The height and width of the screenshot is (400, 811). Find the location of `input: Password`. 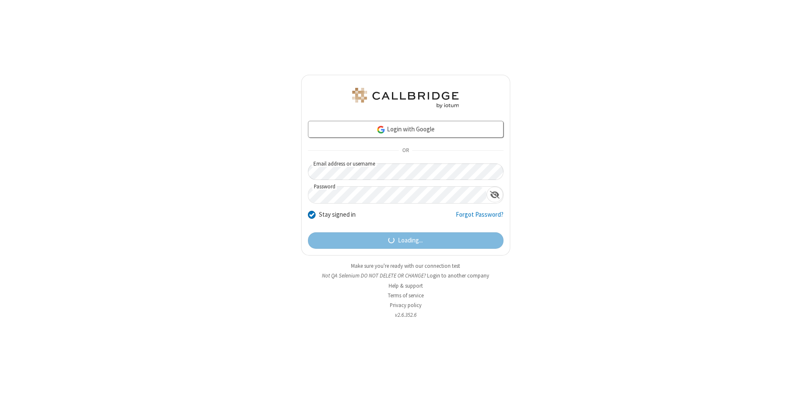

input: Password is located at coordinates (398, 195).